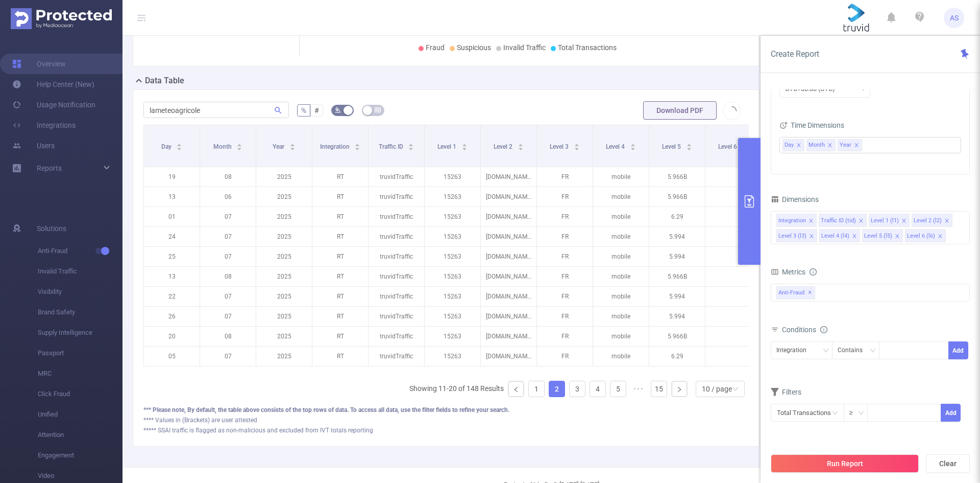 This screenshot has width=980, height=483. What do you see at coordinates (434, 33) in the screenshot?
I see `tspan: 25/06` at bounding box center [434, 33].